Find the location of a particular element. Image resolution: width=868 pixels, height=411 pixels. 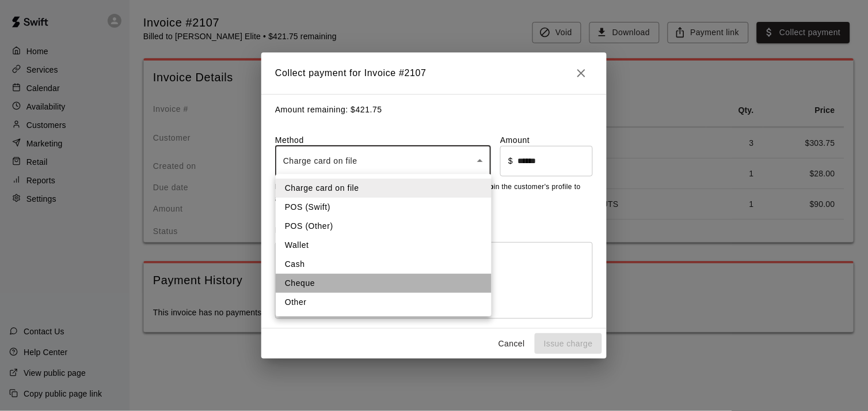

li: Other is located at coordinates (383, 302).